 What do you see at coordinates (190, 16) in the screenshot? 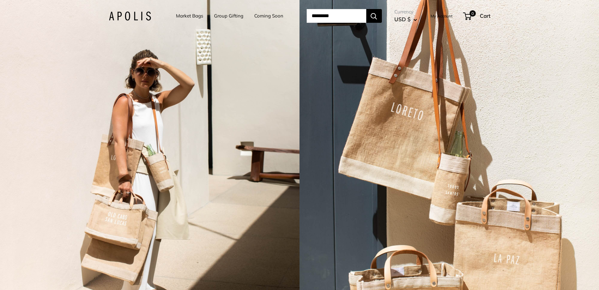
I see `a: Market Bags` at bounding box center [190, 16].